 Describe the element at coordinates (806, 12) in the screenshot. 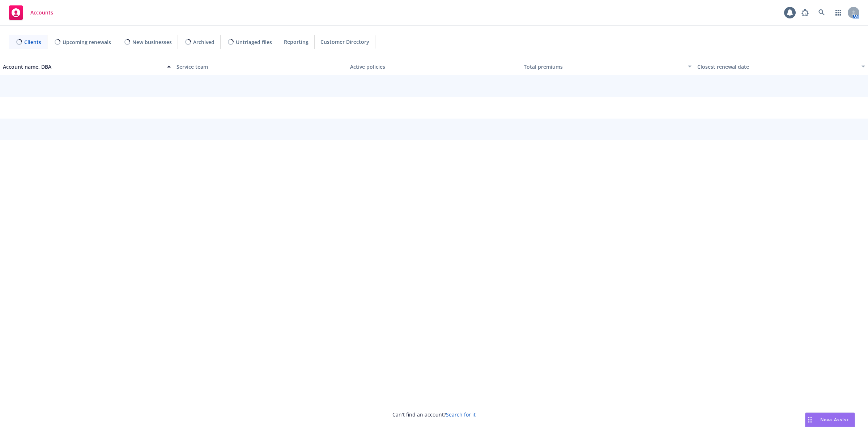

I see `a: Report a Bug` at that location.